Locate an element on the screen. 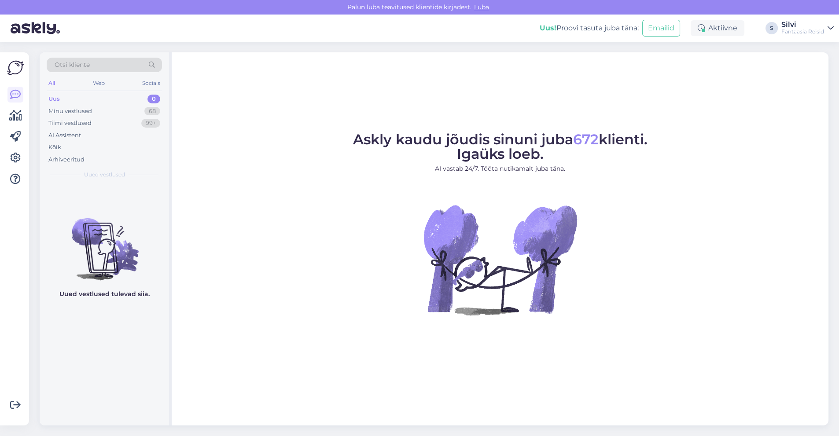 This screenshot has width=839, height=436. div: 0 is located at coordinates (154, 99).